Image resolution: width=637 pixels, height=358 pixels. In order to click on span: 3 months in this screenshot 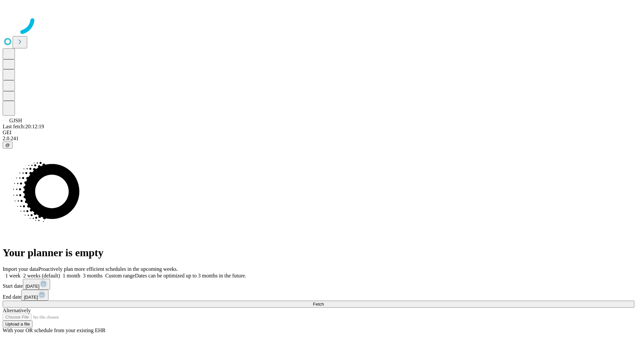, I will do `click(92, 276)`.